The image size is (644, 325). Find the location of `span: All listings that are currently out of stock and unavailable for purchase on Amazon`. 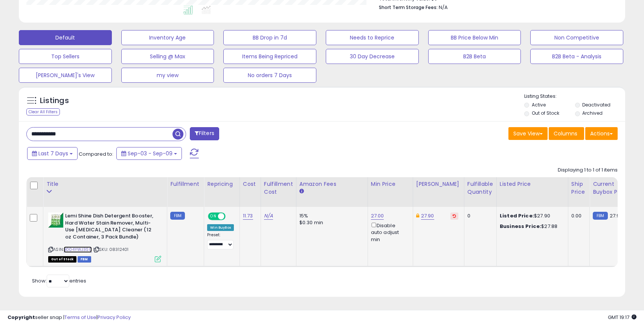

span: All listings that are currently out of stock and unavailable for purchase on Amazon is located at coordinates (62, 259).